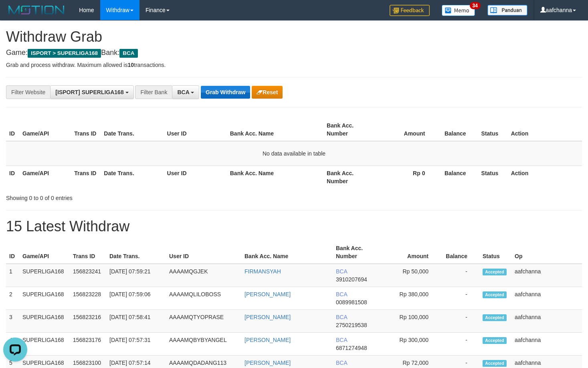  Describe the element at coordinates (410, 10) in the screenshot. I see `img: Feedback.jpg` at that location.